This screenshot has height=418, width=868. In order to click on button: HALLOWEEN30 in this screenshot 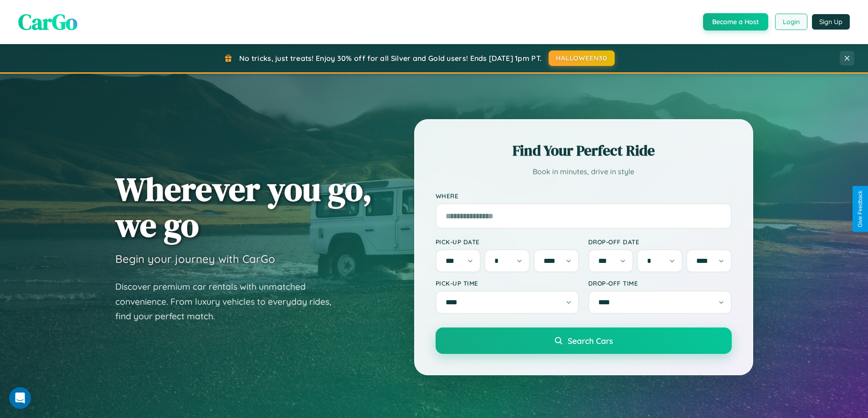, I will do `click(581, 58)`.